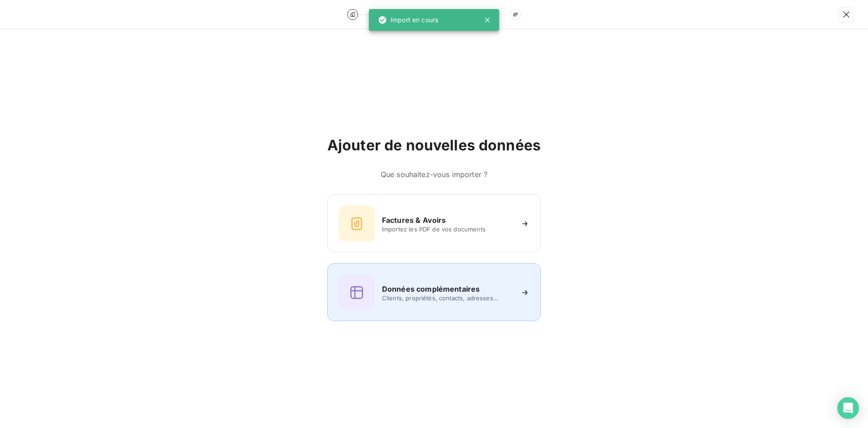 This screenshot has height=428, width=868. What do you see at coordinates (434, 174) in the screenshot?
I see `h6: Que souhaitez-vous importer ?` at bounding box center [434, 174].